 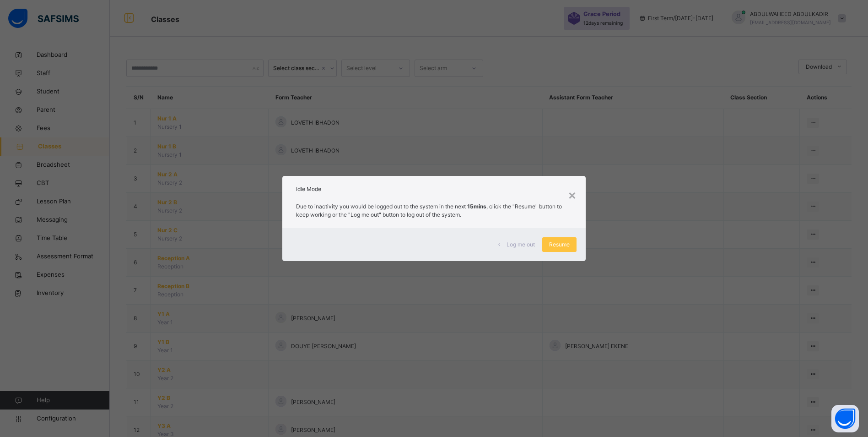 What do you see at coordinates (434, 189) in the screenshot?
I see `h2: Idle Mode` at bounding box center [434, 189].